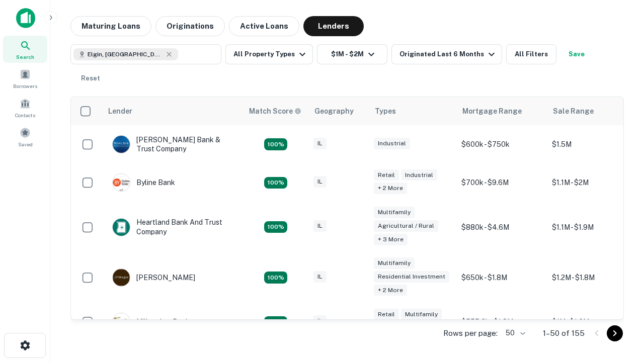 This screenshot has width=644, height=362. What do you see at coordinates (619, 273) in the screenshot?
I see `div: Chat Widget` at bounding box center [619, 273].